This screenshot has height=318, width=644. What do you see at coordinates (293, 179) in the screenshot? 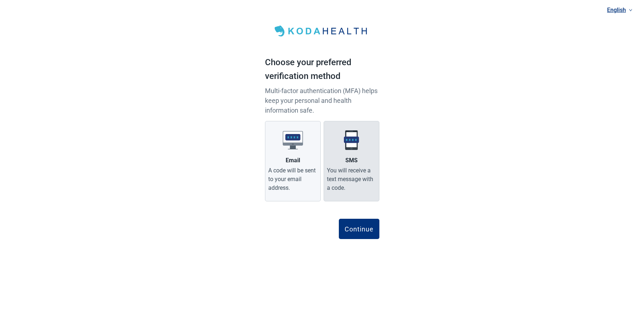
I see `div: A code will be sent to your email address.` at bounding box center [293, 179].